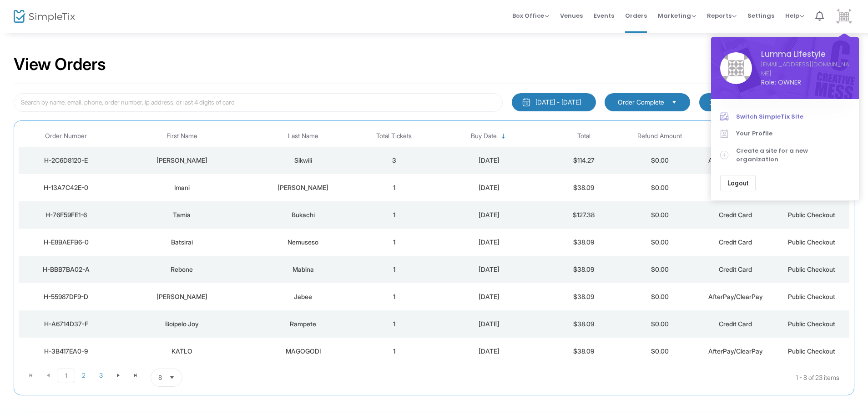  Describe the element at coordinates (182, 270) in the screenshot. I see `div: Rebone` at that location.